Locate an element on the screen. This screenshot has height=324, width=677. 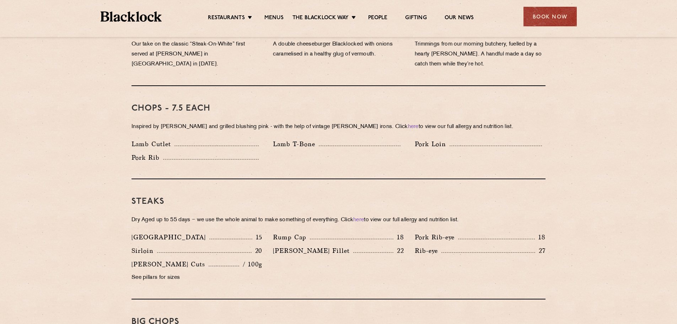
h3: Steaks is located at coordinates (338, 201).